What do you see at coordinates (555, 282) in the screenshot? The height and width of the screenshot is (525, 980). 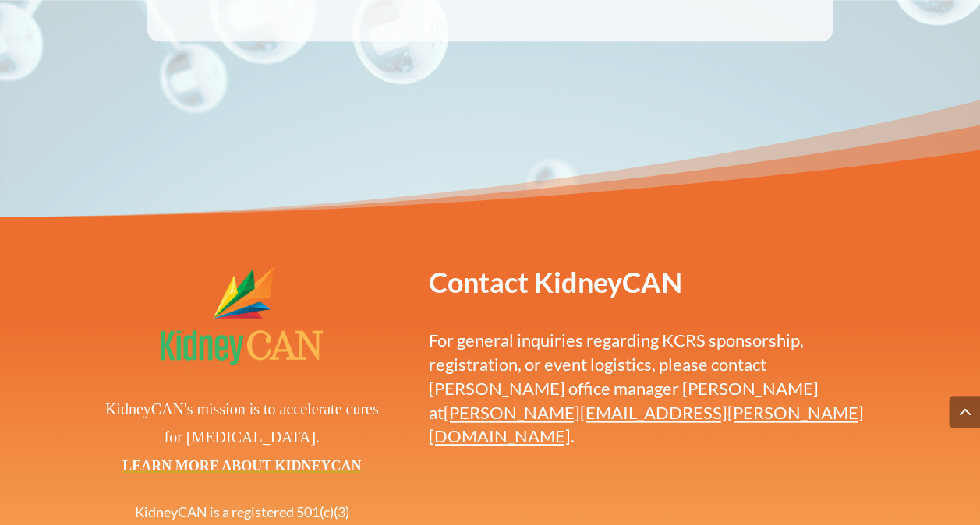 I see `span: Contact KidneyCAN` at bounding box center [555, 282].